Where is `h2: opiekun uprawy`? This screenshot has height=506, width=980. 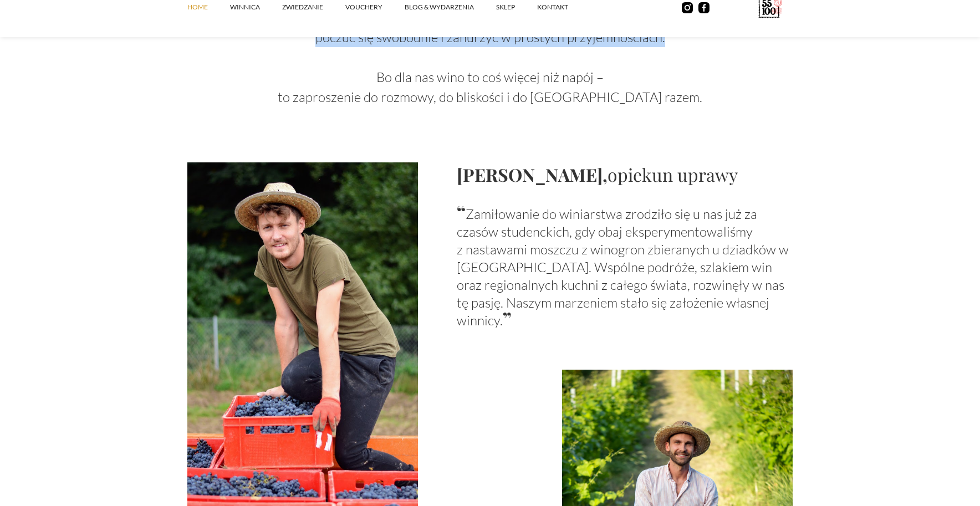 h2: opiekun uprawy is located at coordinates (625, 174).